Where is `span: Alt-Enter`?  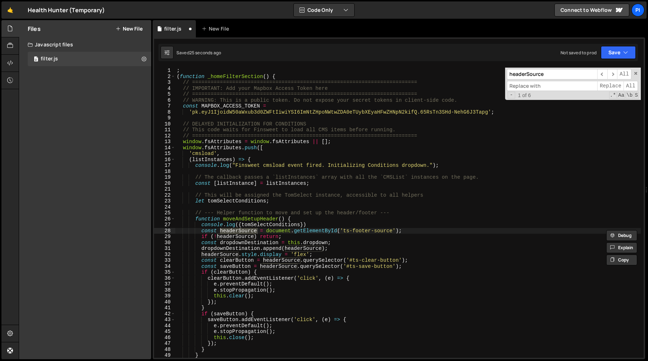
span: Alt-Enter is located at coordinates (624, 74).